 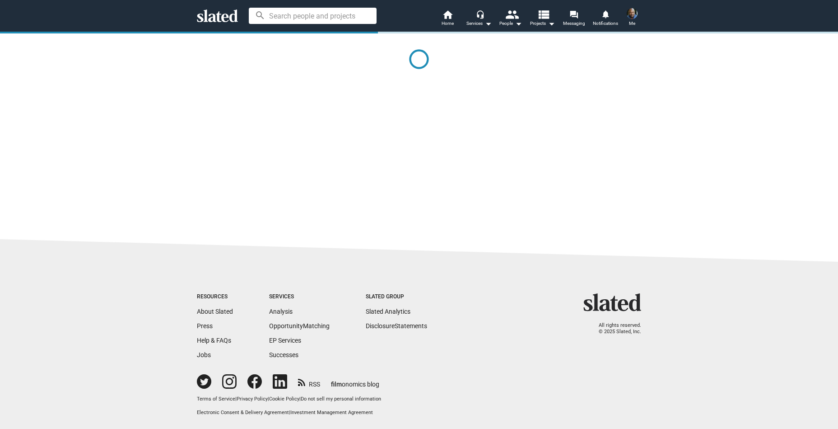 I want to click on a: Notifications, so click(x=606, y=19).